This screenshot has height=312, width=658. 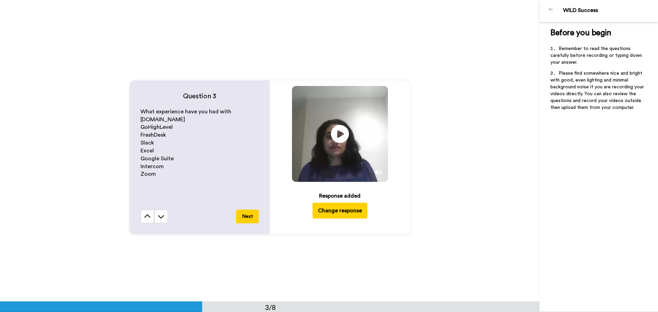 What do you see at coordinates (152, 167) in the screenshot?
I see `span: Intercom` at bounding box center [152, 167].